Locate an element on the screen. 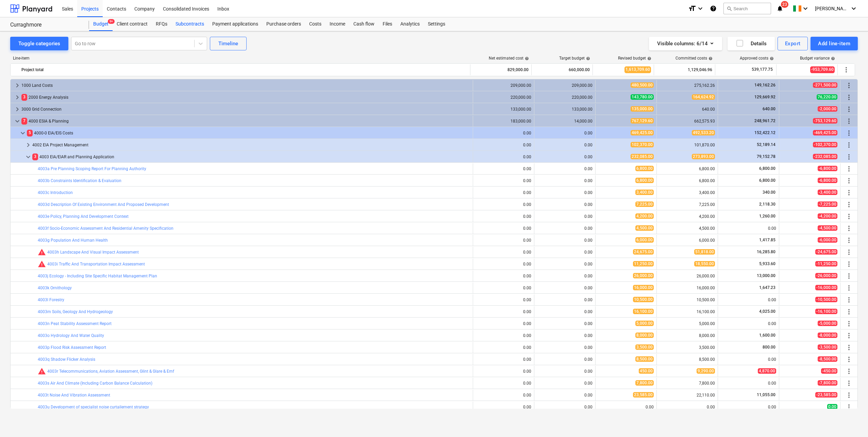  button: Search is located at coordinates (747, 8).